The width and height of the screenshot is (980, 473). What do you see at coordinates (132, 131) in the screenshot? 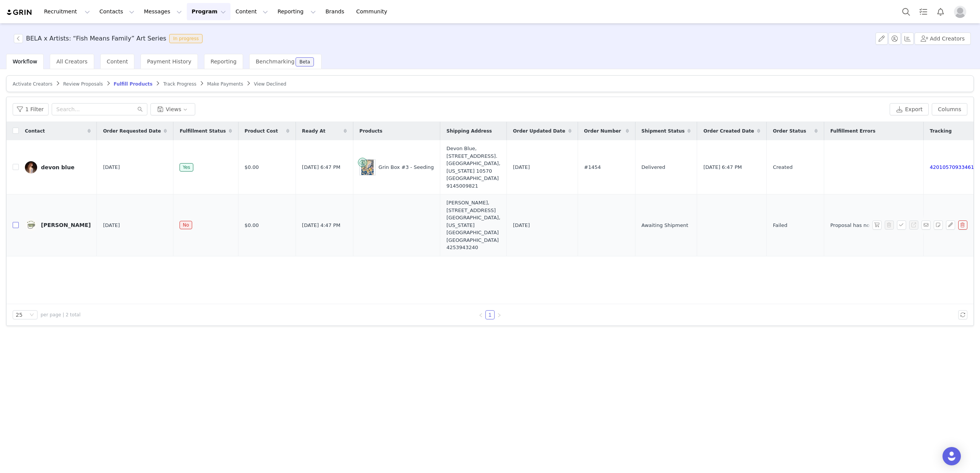
I see `span: Order Requested Date` at bounding box center [132, 131].